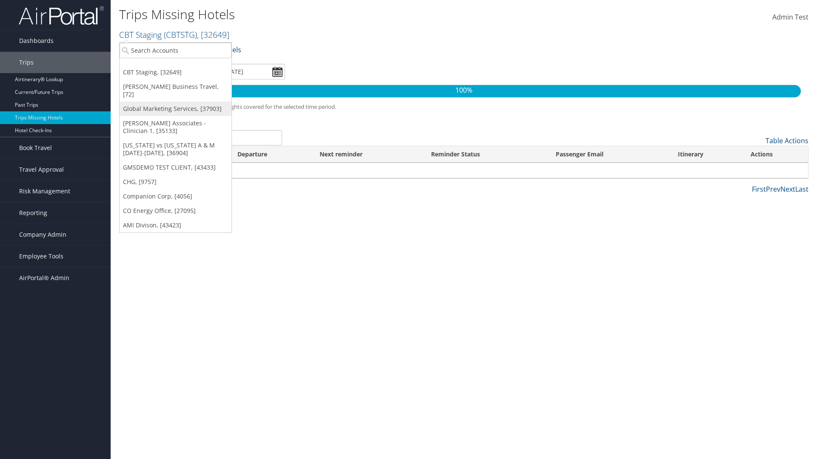 The width and height of the screenshot is (817, 459). I want to click on span: Travel Approval, so click(41, 170).